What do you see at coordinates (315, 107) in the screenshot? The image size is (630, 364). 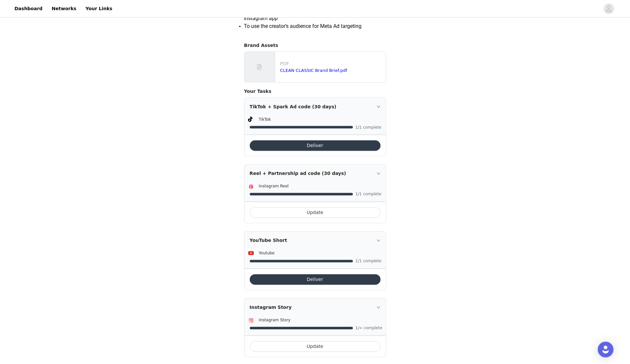 I see `div: icon: rightTikTok + Spark Ad code (30 days)` at bounding box center [315, 107].